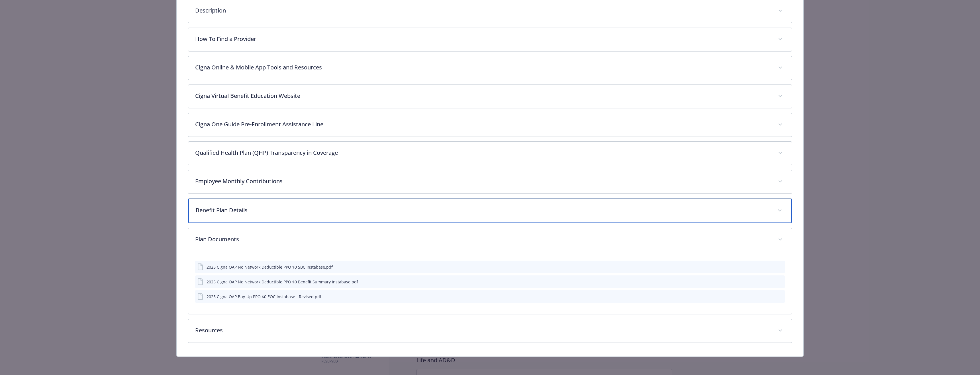 This screenshot has height=375, width=980. What do you see at coordinates (490, 211) in the screenshot?
I see `div: Benefit Plan Details` at bounding box center [490, 211].